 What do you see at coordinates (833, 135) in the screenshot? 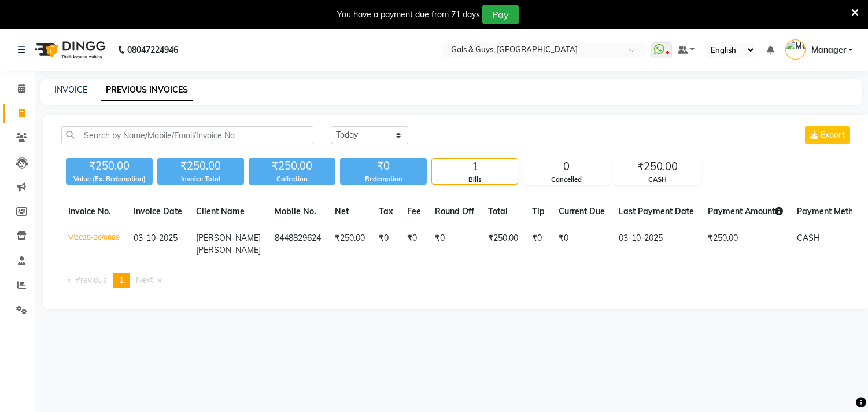
I see `span: Export` at bounding box center [833, 135].